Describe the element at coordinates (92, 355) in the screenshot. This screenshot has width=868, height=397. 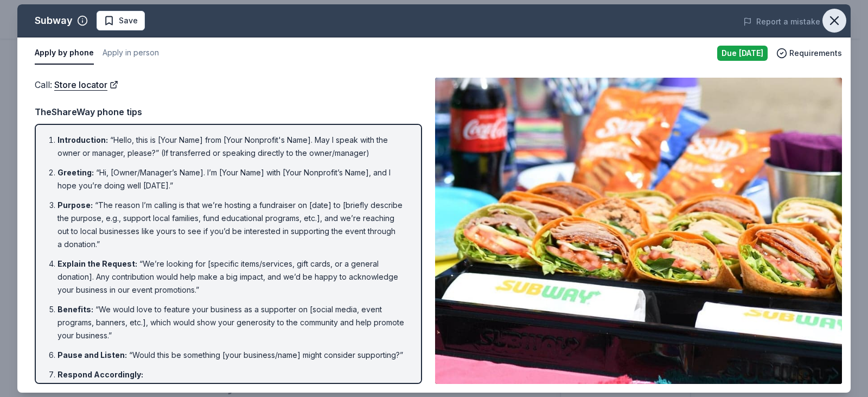
I see `span: Pause and Listen :` at that location.